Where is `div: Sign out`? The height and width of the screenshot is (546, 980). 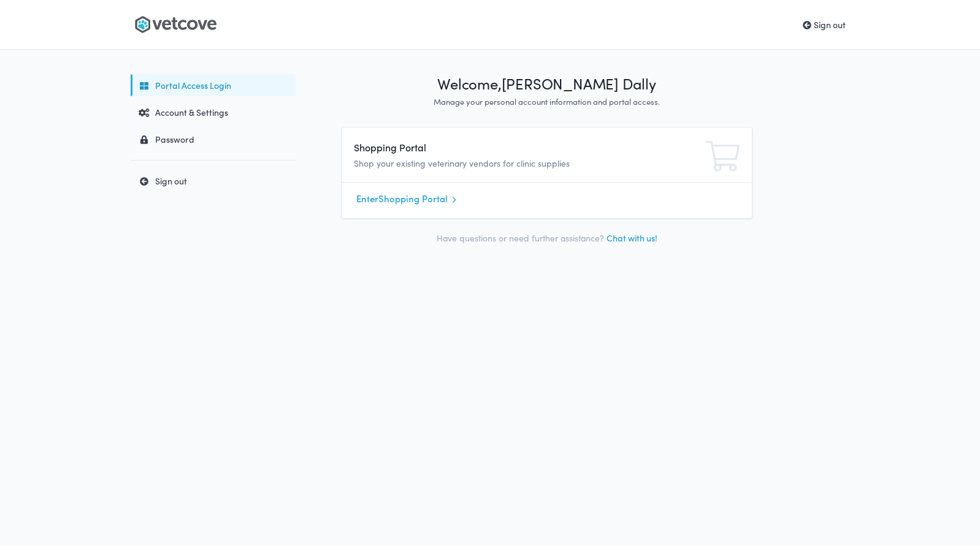 div: Sign out is located at coordinates (211, 180).